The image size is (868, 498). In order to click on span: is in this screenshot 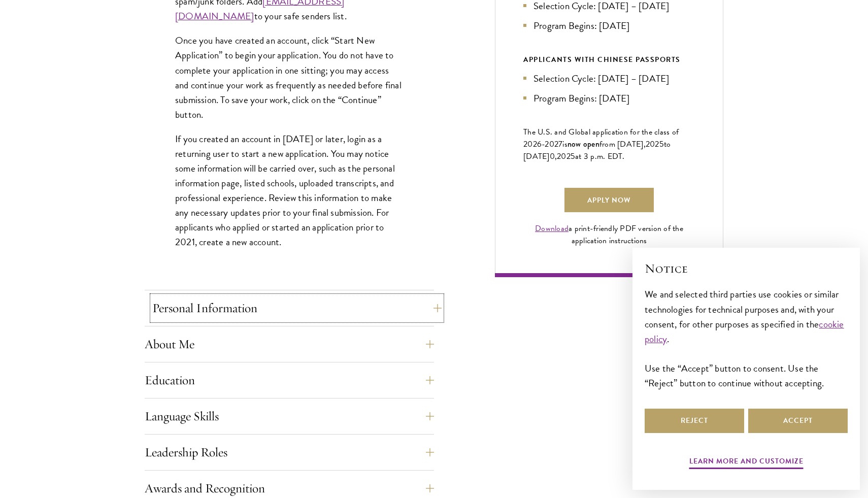, I will do `click(565, 144)`.